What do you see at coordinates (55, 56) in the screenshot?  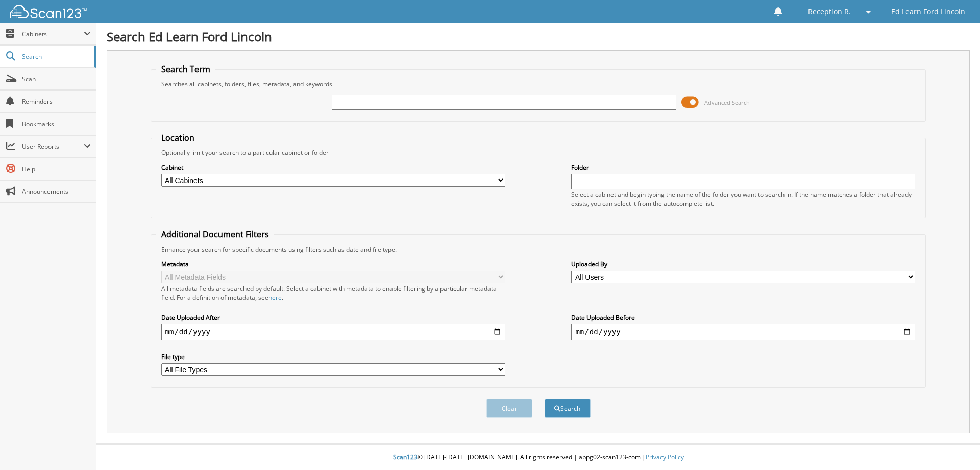 I see `span: Search` at bounding box center [55, 56].